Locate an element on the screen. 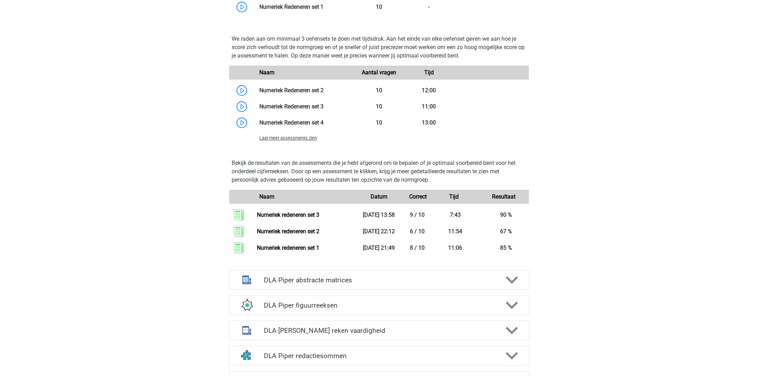 Image resolution: width=758 pixels, height=376 pixels. img: reken vaardigheid is located at coordinates (247, 330).